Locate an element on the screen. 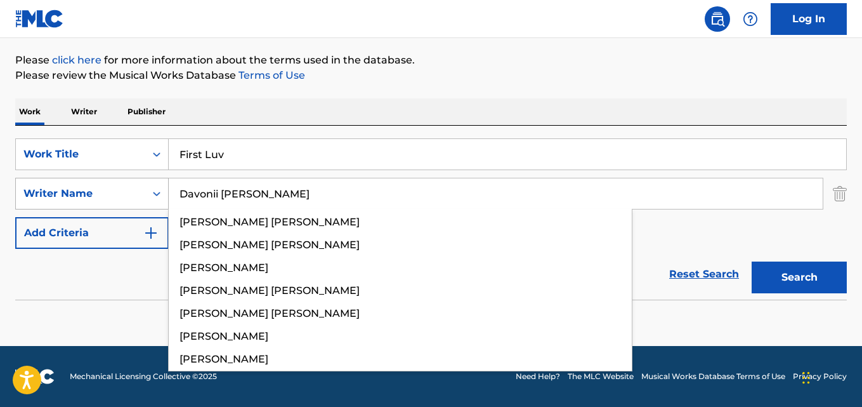  a: Musical Works Database Terms of Use is located at coordinates (713, 376).